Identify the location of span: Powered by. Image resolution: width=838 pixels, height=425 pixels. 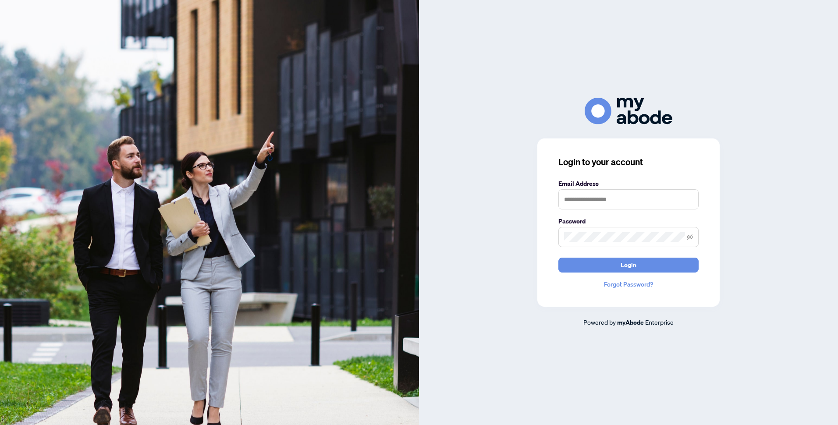
(599, 322).